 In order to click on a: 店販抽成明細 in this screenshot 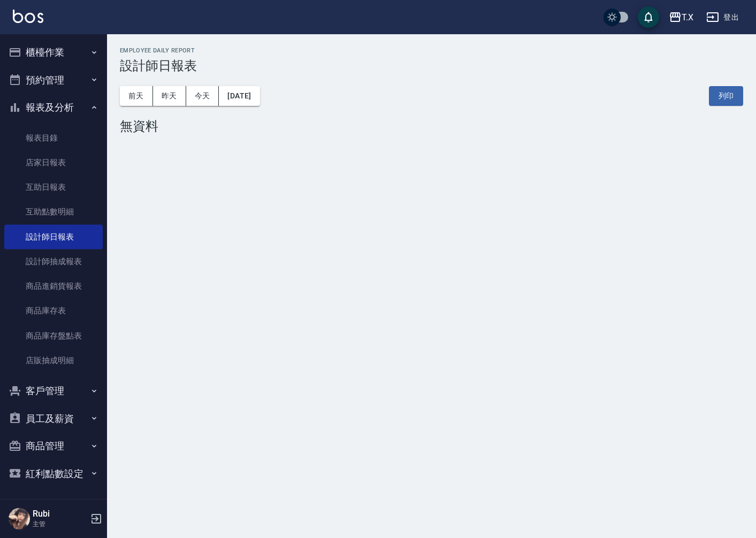, I will do `click(53, 361)`.